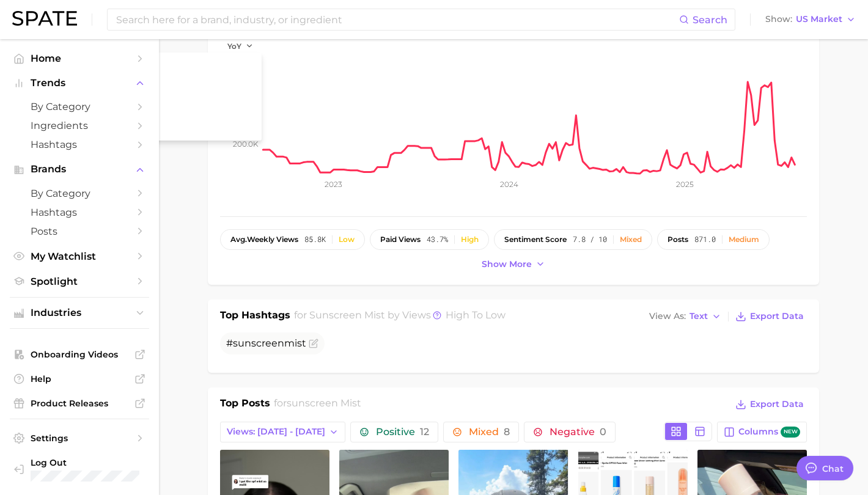 This screenshot has width=868, height=495. What do you see at coordinates (811, 19) in the screenshot?
I see `button: ShowUS Market` at bounding box center [811, 19].